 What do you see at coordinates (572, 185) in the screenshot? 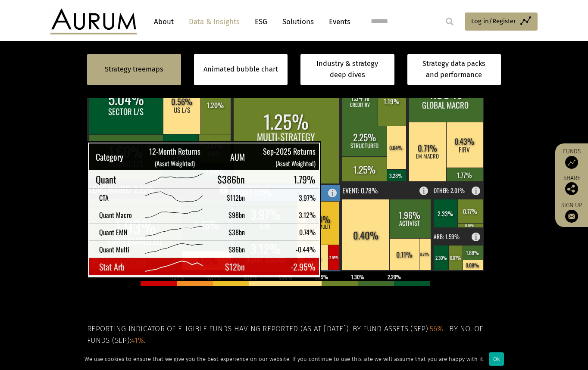
I see `div: Share` at bounding box center [572, 185].